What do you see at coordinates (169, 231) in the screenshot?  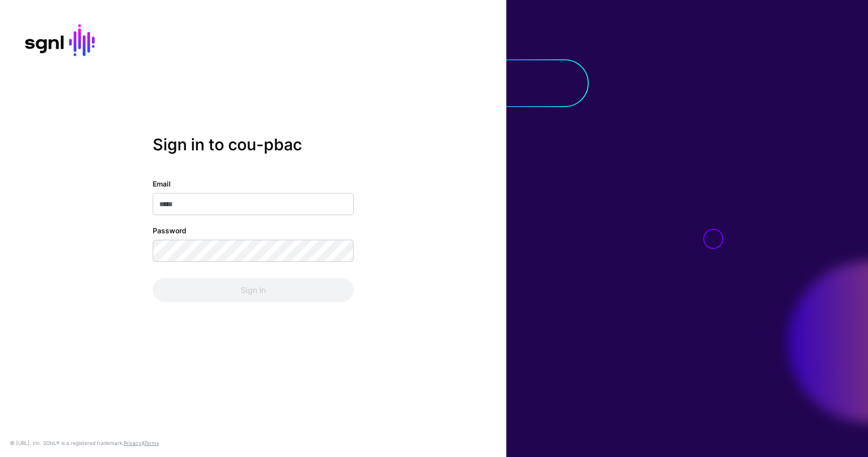 I see `label: Password` at bounding box center [169, 231].